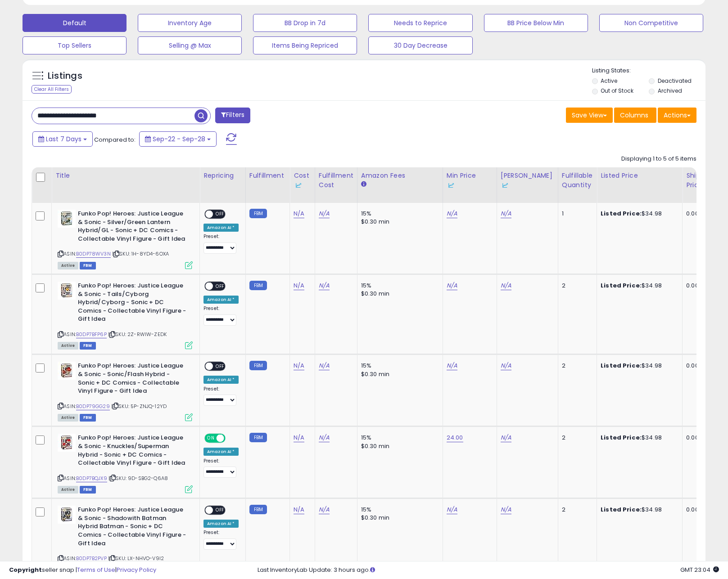 The image size is (728, 579). Describe the element at coordinates (609, 80) in the screenshot. I see `label: Active` at that location.